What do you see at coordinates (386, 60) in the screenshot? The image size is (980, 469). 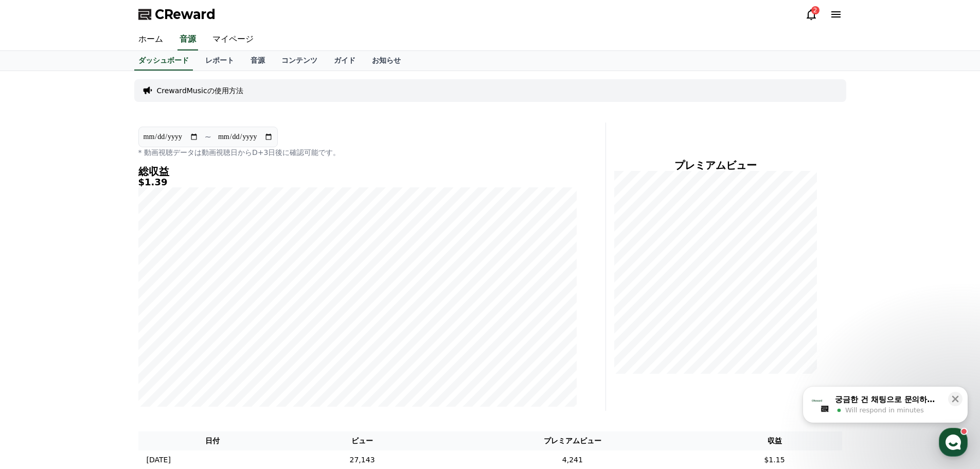 I see `a: お知らせ` at bounding box center [386, 60].